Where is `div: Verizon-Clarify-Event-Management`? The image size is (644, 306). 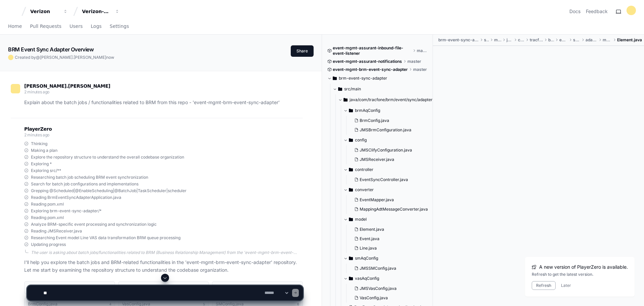 div: Verizon-Clarify-Event-Management is located at coordinates (97, 11).